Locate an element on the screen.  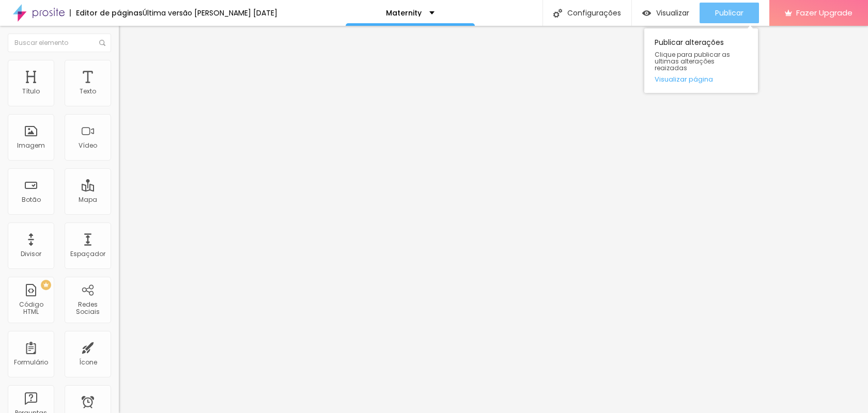
div: Espaçador is located at coordinates (88, 254).